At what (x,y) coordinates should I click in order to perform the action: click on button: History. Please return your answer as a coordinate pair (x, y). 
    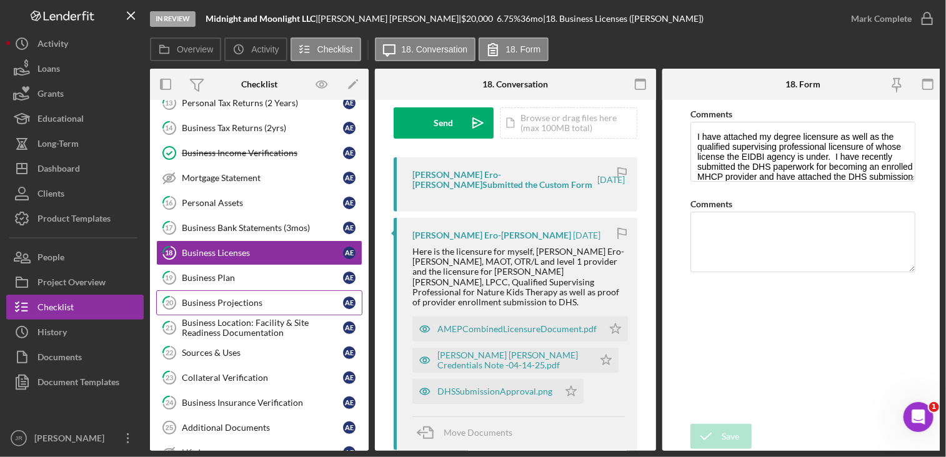
    Looking at the image, I should click on (75, 332).